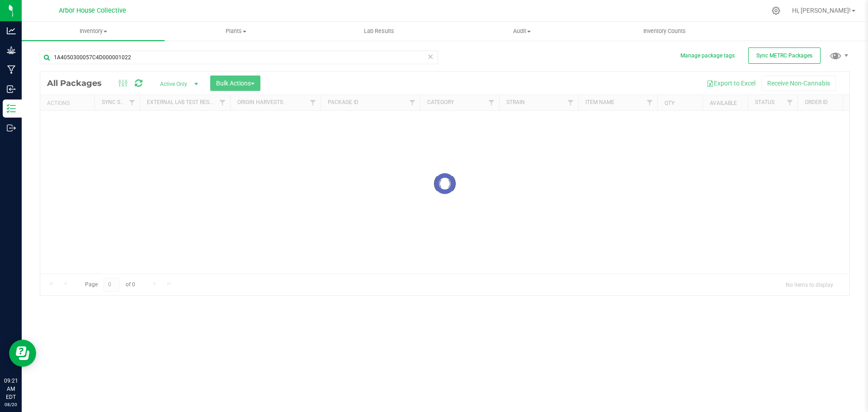 The height and width of the screenshot is (412, 868). I want to click on div: Manage settings, so click(776, 10).